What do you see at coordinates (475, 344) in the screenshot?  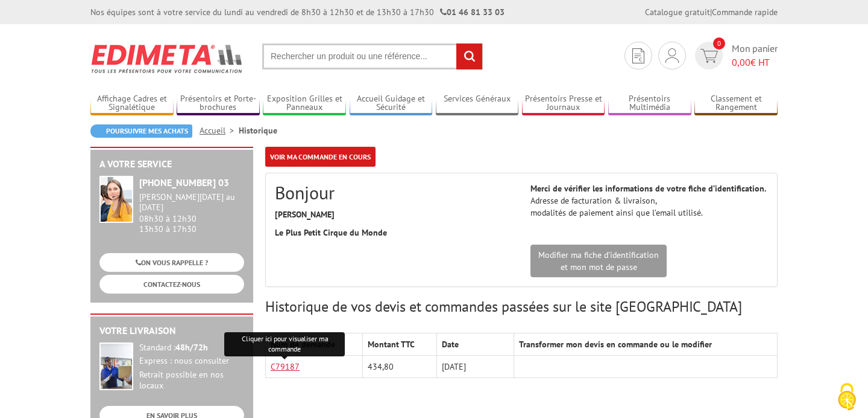 I see `th: Date` at bounding box center [475, 344].